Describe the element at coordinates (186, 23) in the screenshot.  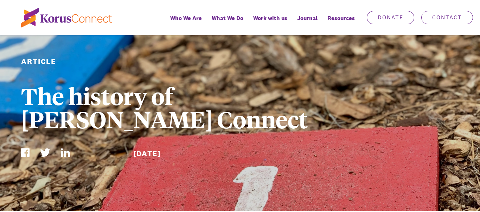
I see `a: Who We Are` at that location.